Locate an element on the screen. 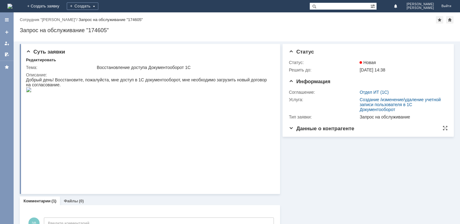 The width and height of the screenshot is (460, 224). div: Восстановление доступа Документооборот 1С is located at coordinates (184, 67).